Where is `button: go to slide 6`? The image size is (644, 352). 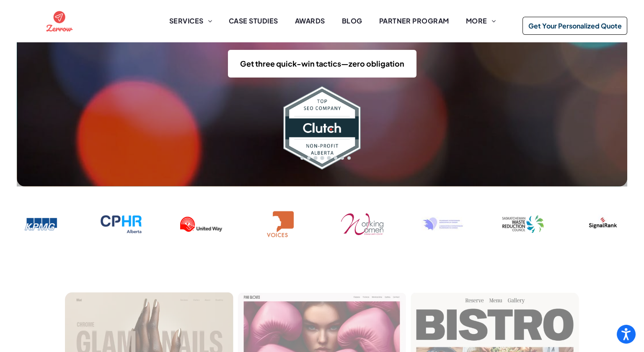 button: go to slide 6 is located at coordinates (329, 158).